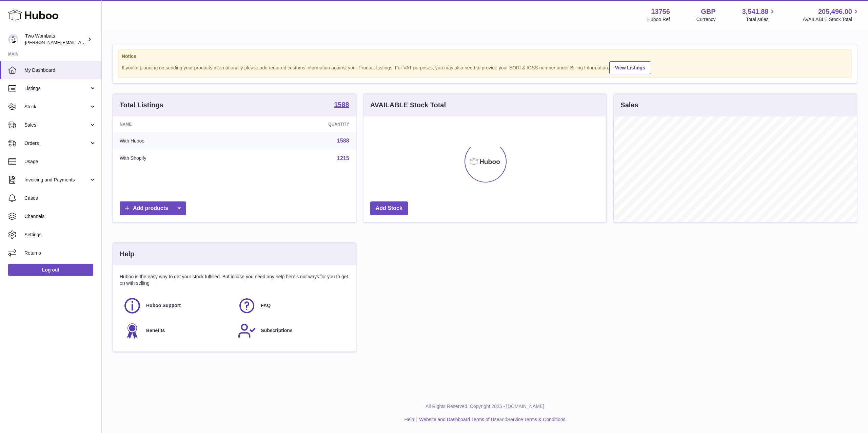  What do you see at coordinates (276, 330) in the screenshot?
I see `span: Subscriptions` at bounding box center [276, 330].